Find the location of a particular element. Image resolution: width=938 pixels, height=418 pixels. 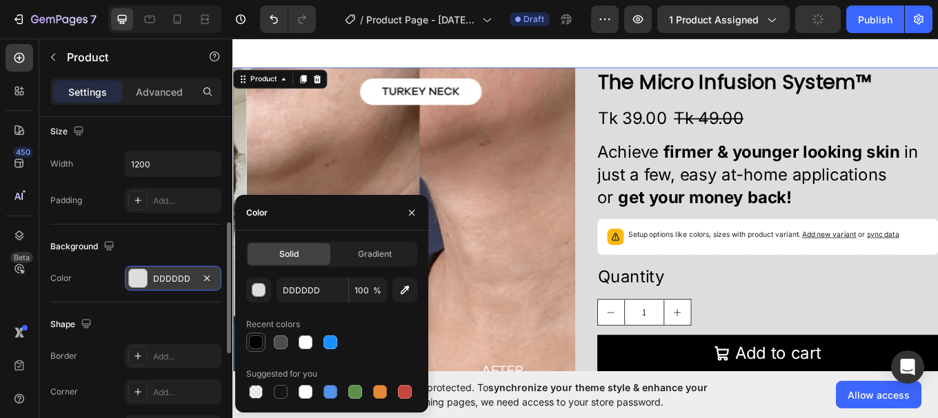

span: sync data is located at coordinates (762, 234).